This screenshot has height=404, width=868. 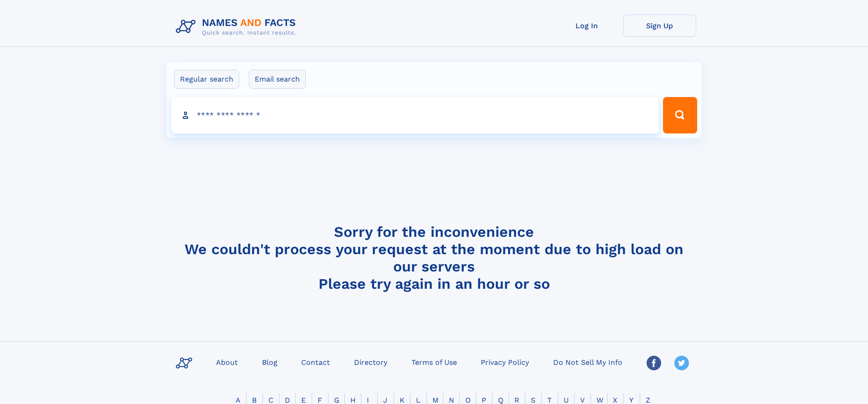 What do you see at coordinates (435, 258) in the screenshot?
I see `h4: Sorry for the inconvenience We couldn't process your request at the moment due to high load on ou...` at bounding box center [435, 258].